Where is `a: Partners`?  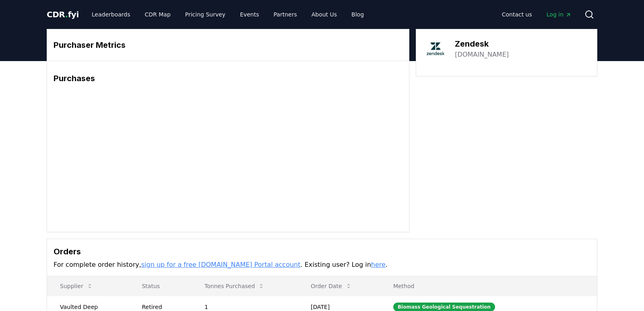 a: Partners is located at coordinates (285, 15).